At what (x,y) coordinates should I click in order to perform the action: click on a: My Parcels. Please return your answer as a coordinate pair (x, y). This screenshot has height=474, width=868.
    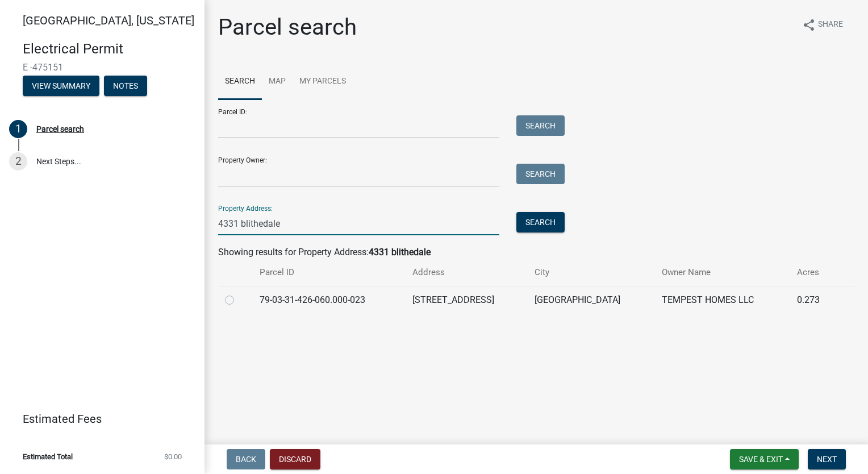
    Looking at the image, I should click on (323, 82).